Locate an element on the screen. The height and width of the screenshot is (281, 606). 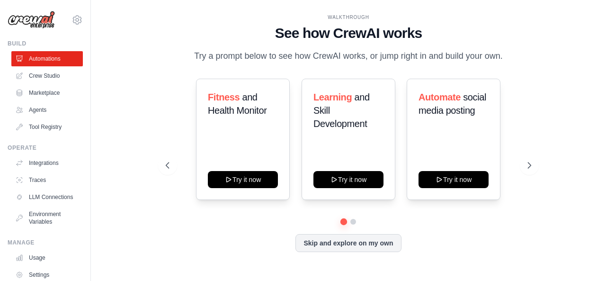
a: Agents is located at coordinates (47, 110).